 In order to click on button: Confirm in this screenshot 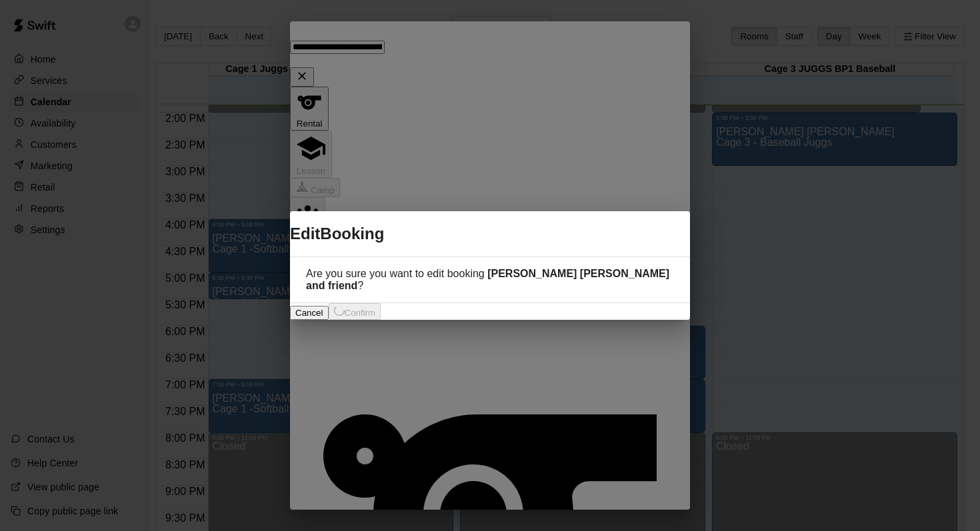, I will do `click(354, 311)`.